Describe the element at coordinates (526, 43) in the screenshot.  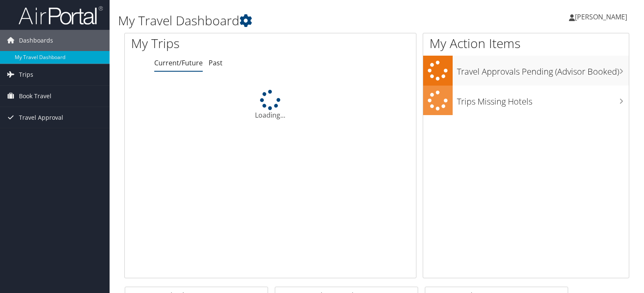
I see `h1: My Action Items` at that location.